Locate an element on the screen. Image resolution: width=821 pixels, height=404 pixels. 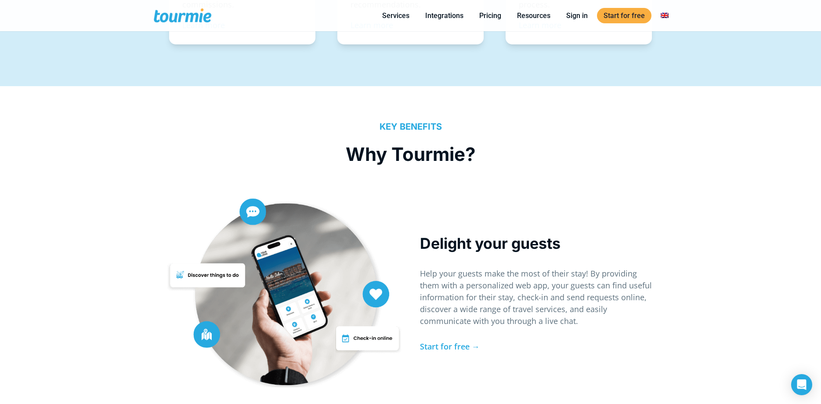
a: Start for free is located at coordinates (624, 15).